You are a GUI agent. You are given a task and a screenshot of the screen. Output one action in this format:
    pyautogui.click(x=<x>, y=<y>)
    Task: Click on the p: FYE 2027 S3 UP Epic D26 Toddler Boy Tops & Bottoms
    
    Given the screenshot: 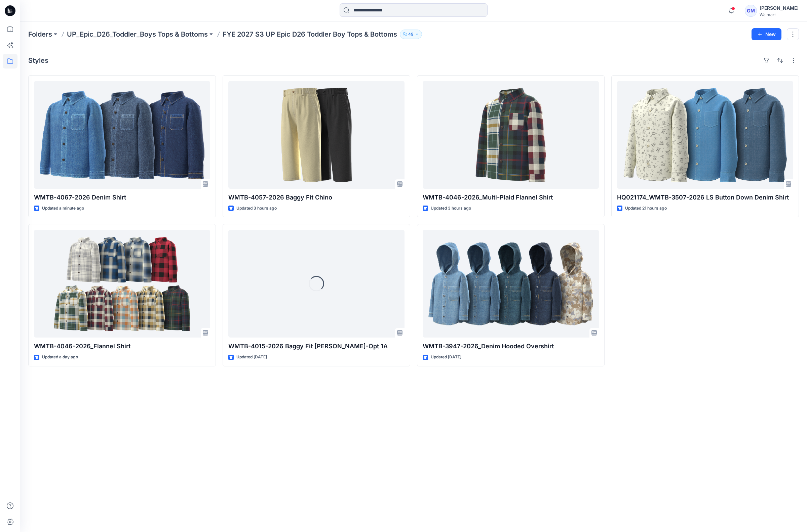 What is the action you would take?
    pyautogui.click(x=310, y=34)
    